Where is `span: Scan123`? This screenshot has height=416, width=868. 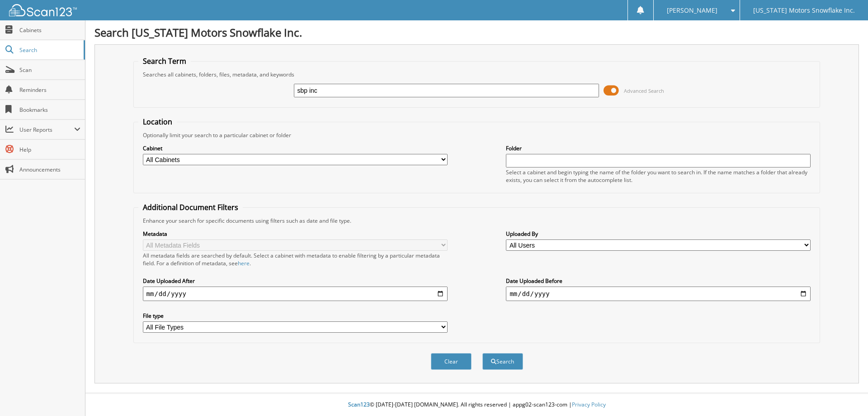 span: Scan123 is located at coordinates (359, 404).